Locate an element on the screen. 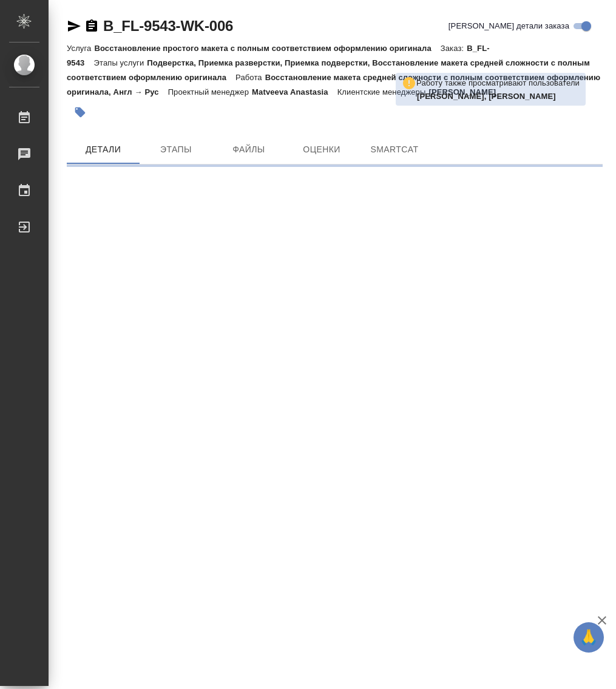  span: Детали is located at coordinates (103, 150).